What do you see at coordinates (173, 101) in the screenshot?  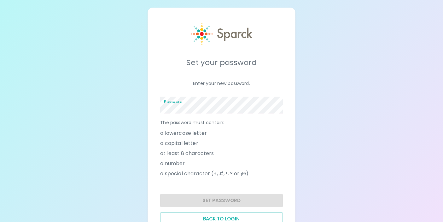 I see `label: Password` at bounding box center [173, 101].